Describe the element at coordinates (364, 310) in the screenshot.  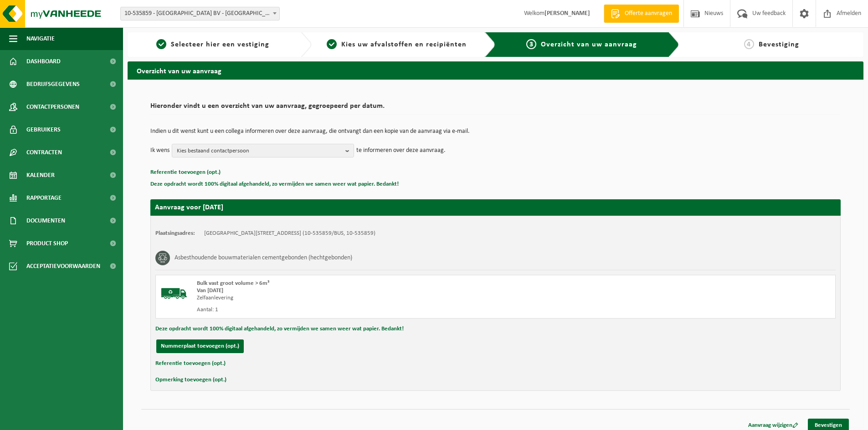
I see `div: Aantal: 1` at that location.